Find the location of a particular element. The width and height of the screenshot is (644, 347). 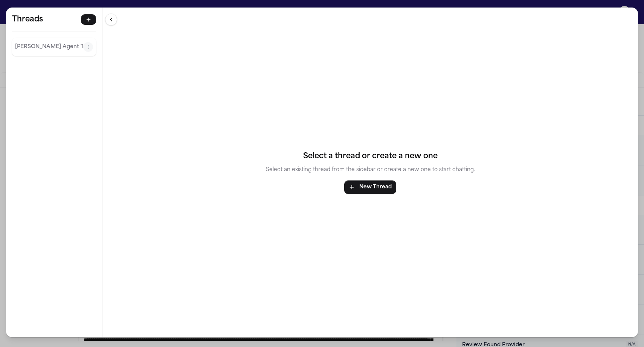

button: Thread actions is located at coordinates (88, 47).